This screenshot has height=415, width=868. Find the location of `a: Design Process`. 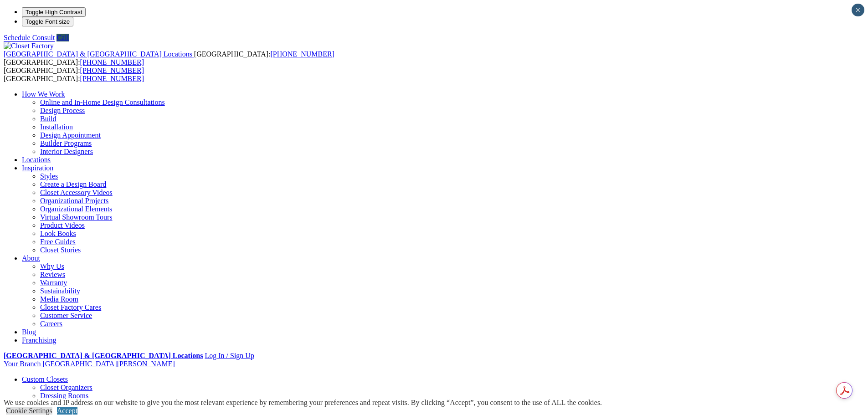

a: Design Process is located at coordinates (62, 110).